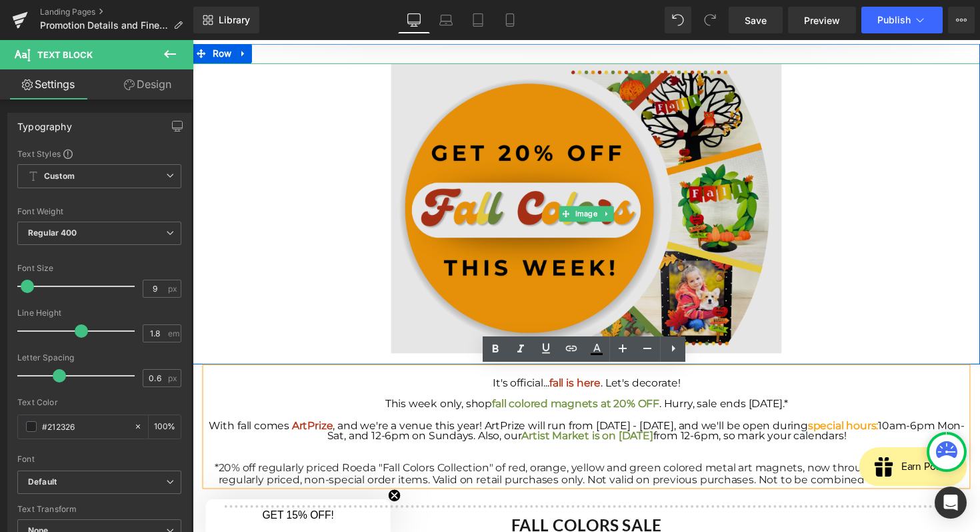 The width and height of the screenshot is (980, 532). Describe the element at coordinates (510, 20) in the screenshot. I see `a: Mobile` at that location.